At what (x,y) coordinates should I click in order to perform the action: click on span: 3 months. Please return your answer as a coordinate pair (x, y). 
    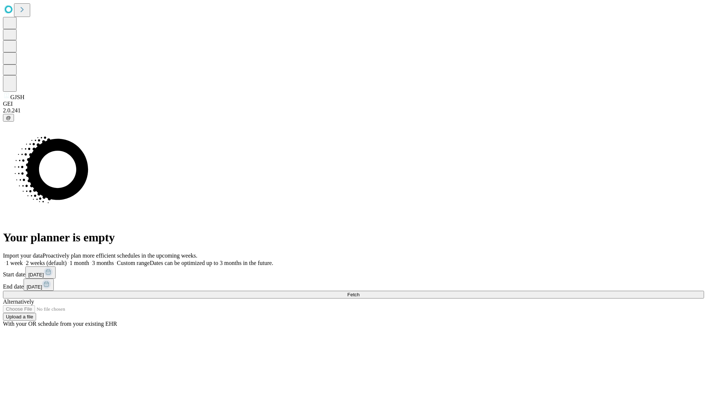
    Looking at the image, I should click on (103, 263).